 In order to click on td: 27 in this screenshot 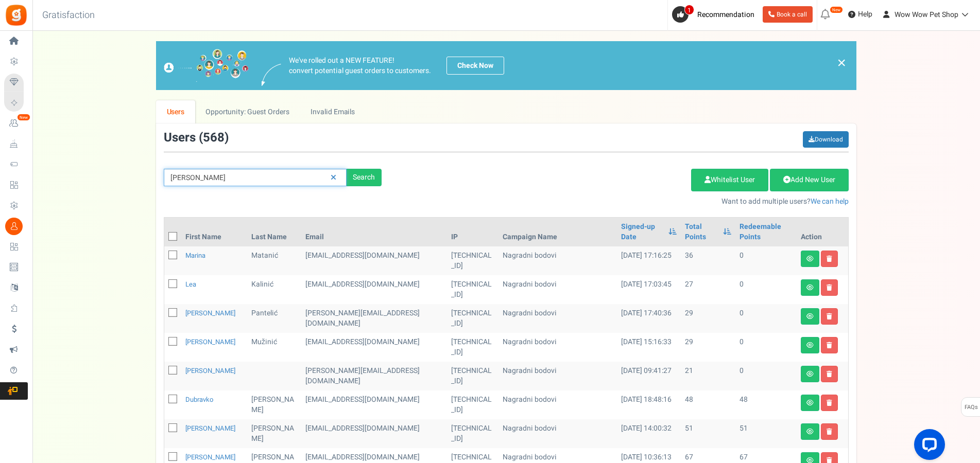, I will do `click(708, 290)`.